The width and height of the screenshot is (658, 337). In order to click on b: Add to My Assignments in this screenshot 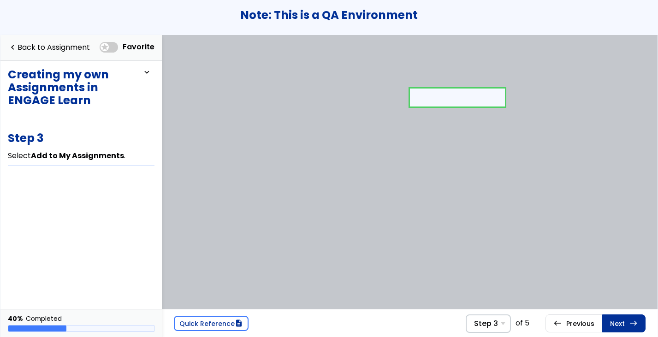, I will do `click(77, 155)`.